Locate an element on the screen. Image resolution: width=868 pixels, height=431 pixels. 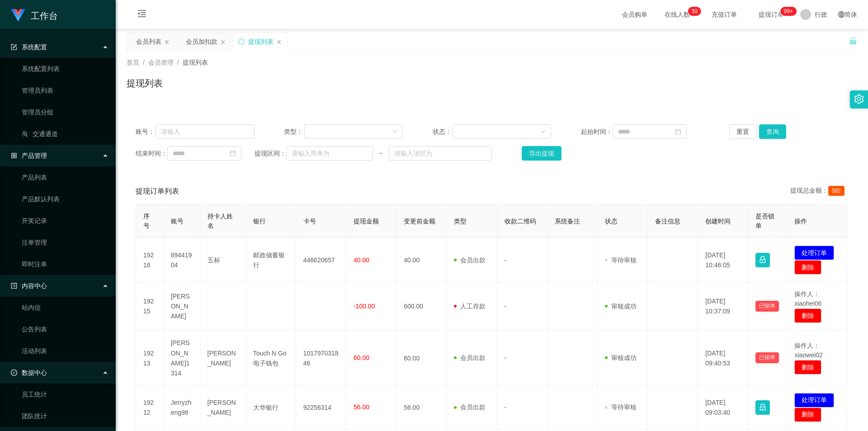
font: 会员管理 is located at coordinates (161, 63).